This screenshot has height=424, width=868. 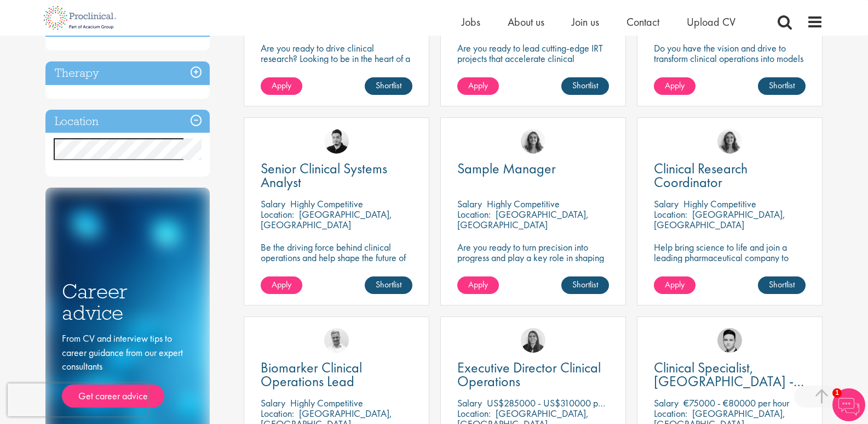 I want to click on a: About us, so click(x=525, y=22).